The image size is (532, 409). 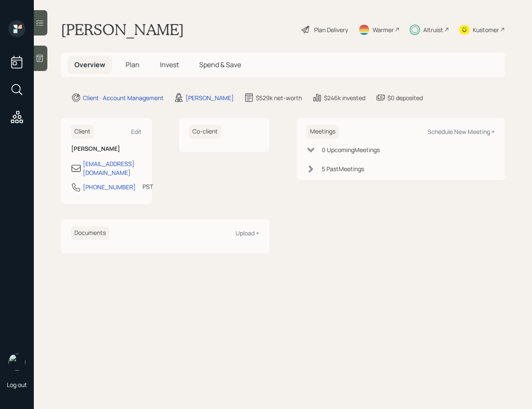 I want to click on h6: Client, so click(x=83, y=131).